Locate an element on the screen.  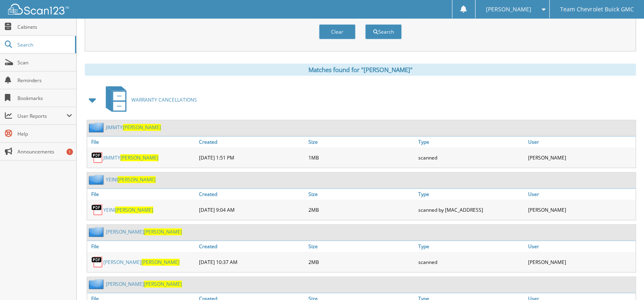
span: WARRANTY CANCELLATIONS is located at coordinates (164, 100).